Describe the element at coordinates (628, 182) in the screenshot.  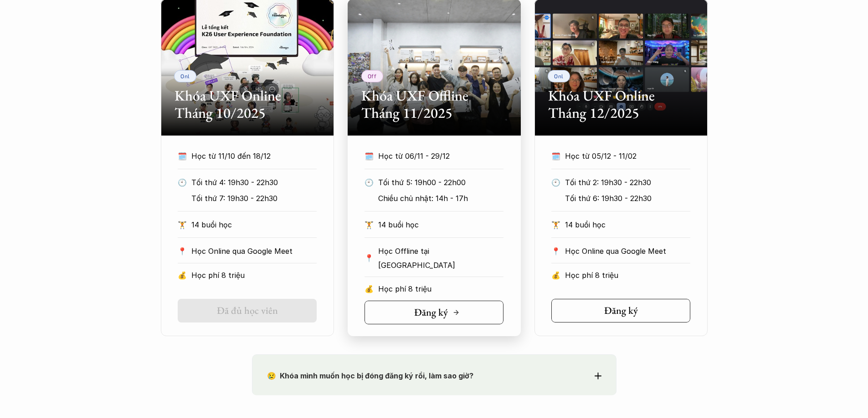
I see `p: Tối thứ 2: 19h30 - 22h30` at that location.